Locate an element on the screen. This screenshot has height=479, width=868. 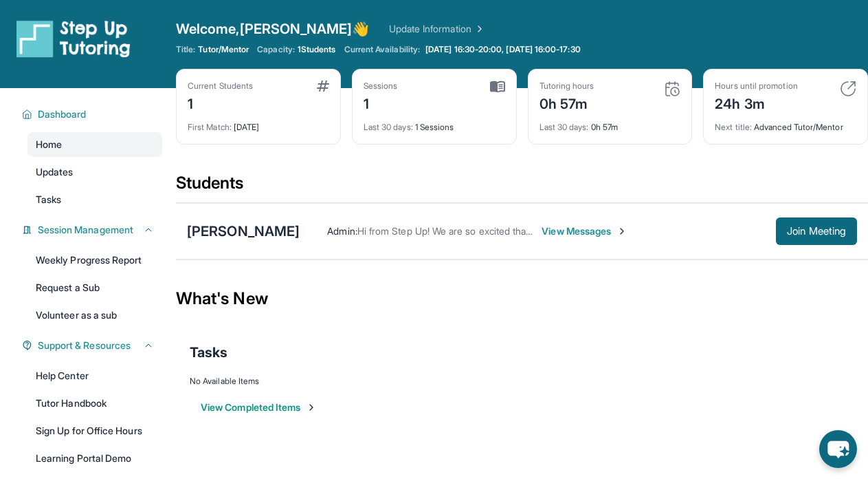
a: Help Center is located at coordinates (95, 376).